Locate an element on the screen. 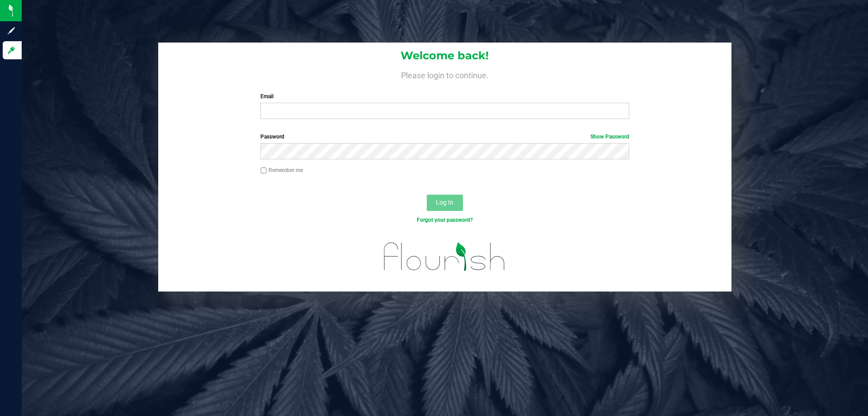 The height and width of the screenshot is (416, 868). a: Forgot your password? is located at coordinates (445, 220).